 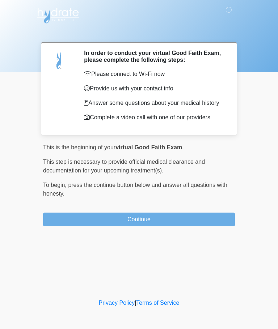 What do you see at coordinates (154, 56) in the screenshot?
I see `h2: In order to conduct your virtual Good Faith Exam, please complete the following steps:` at bounding box center [154, 56].